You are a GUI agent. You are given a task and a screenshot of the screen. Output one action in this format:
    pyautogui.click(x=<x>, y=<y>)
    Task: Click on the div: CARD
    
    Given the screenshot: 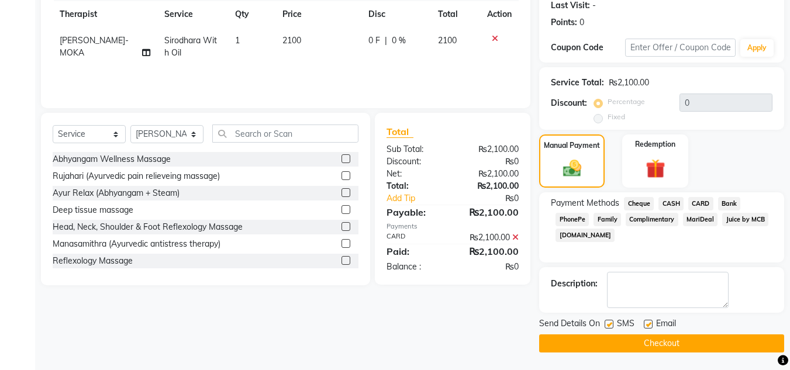 What is the action you would take?
    pyautogui.click(x=415, y=237)
    